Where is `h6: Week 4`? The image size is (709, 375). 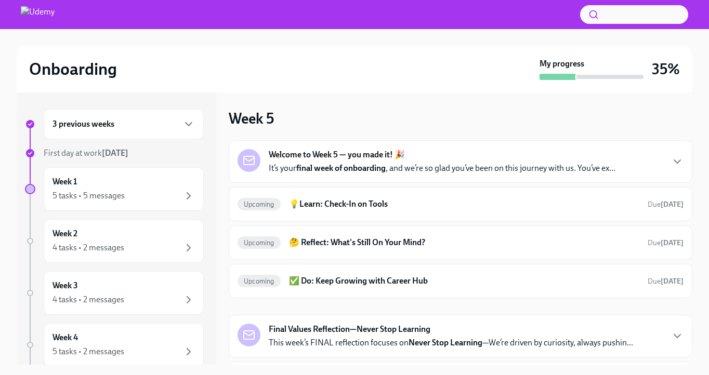
h6: Week 4 is located at coordinates (65, 338).